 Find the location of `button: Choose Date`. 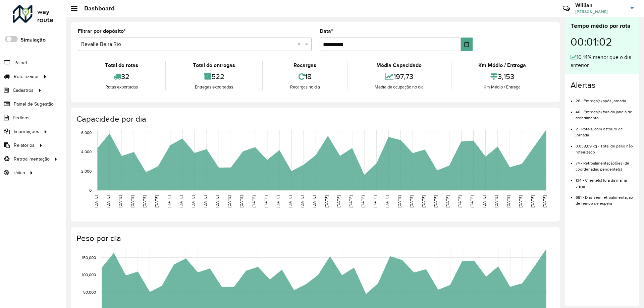

button: Choose Date is located at coordinates (467, 44).